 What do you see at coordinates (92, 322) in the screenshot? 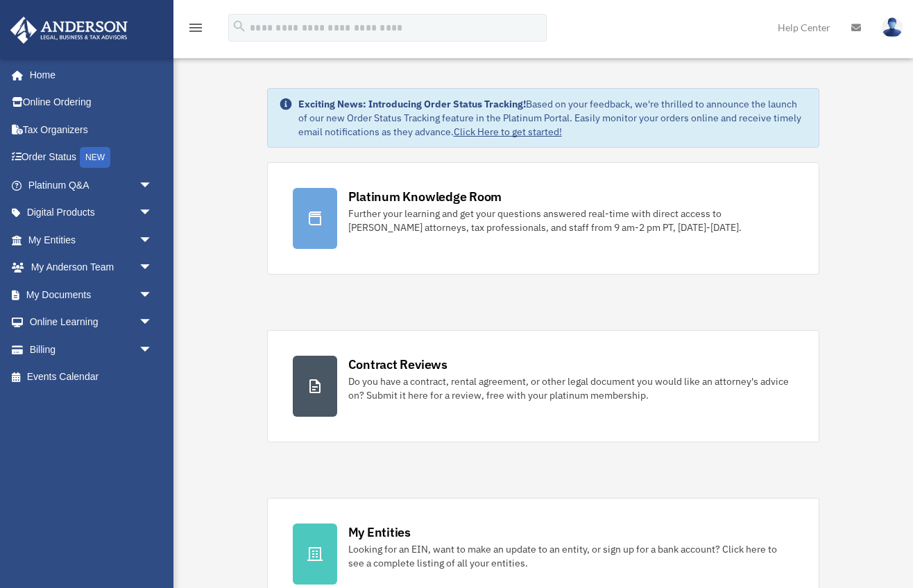
I see `a: Online Learningarrow_drop_down` at bounding box center [92, 322].